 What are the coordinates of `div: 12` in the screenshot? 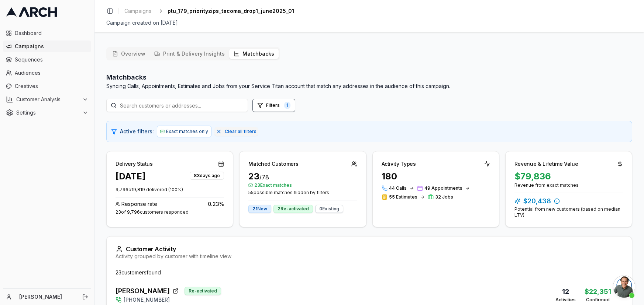 It's located at (565, 292).